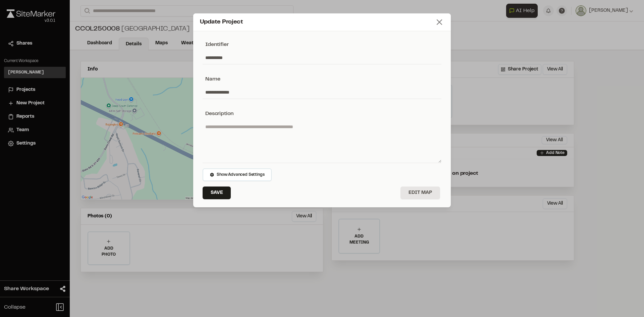 The height and width of the screenshot is (317, 644). What do you see at coordinates (420, 192) in the screenshot?
I see `button: Edit Map` at bounding box center [420, 192].